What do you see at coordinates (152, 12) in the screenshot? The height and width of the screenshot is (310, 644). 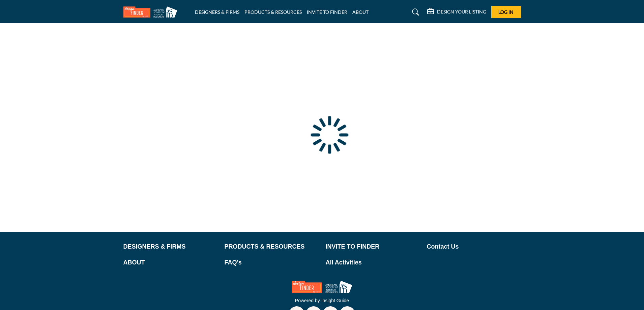 I see `img: Site Logo` at bounding box center [152, 12].